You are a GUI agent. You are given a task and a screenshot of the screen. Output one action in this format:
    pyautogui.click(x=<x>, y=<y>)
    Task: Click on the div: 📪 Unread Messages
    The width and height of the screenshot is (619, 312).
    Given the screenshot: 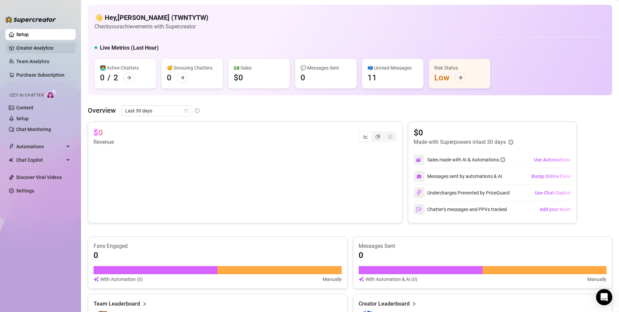 What is the action you would take?
    pyautogui.click(x=393, y=68)
    